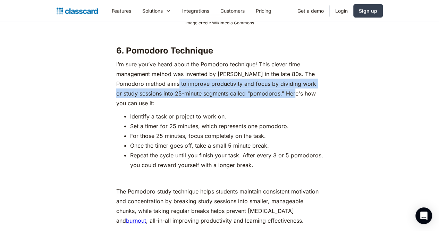  I want to click on a: Pricing, so click(263, 11).